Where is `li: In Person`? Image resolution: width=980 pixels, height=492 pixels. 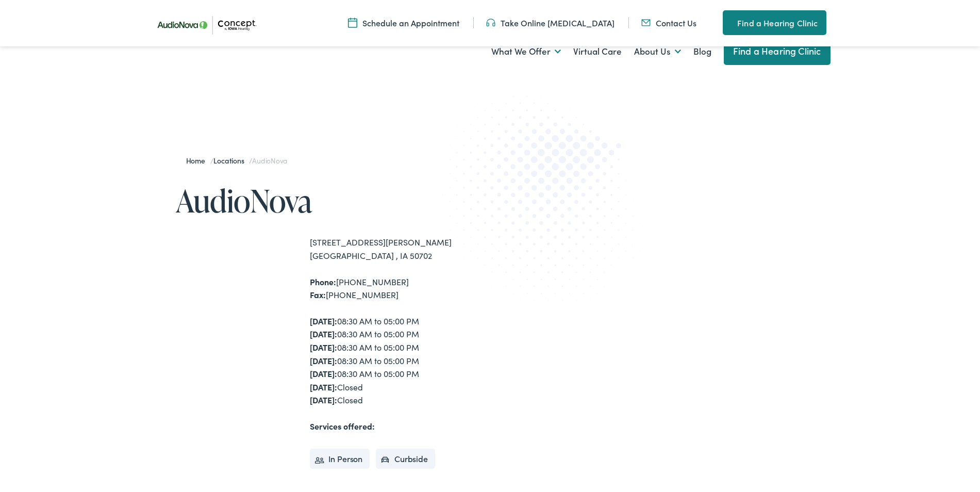
li: In Person is located at coordinates (339, 459).